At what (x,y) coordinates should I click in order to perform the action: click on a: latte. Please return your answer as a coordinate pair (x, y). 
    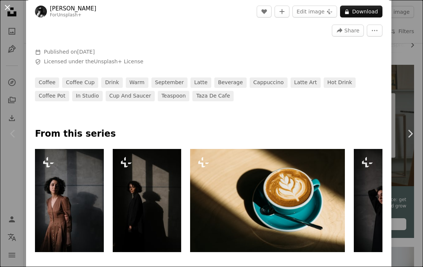
    Looking at the image, I should click on (201, 83).